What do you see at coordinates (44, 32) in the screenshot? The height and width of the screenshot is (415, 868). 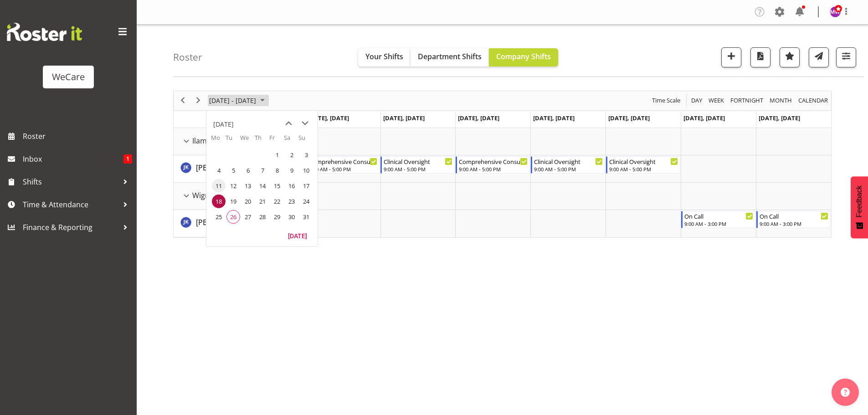 I see `img: Rosterit website logo` at bounding box center [44, 32].